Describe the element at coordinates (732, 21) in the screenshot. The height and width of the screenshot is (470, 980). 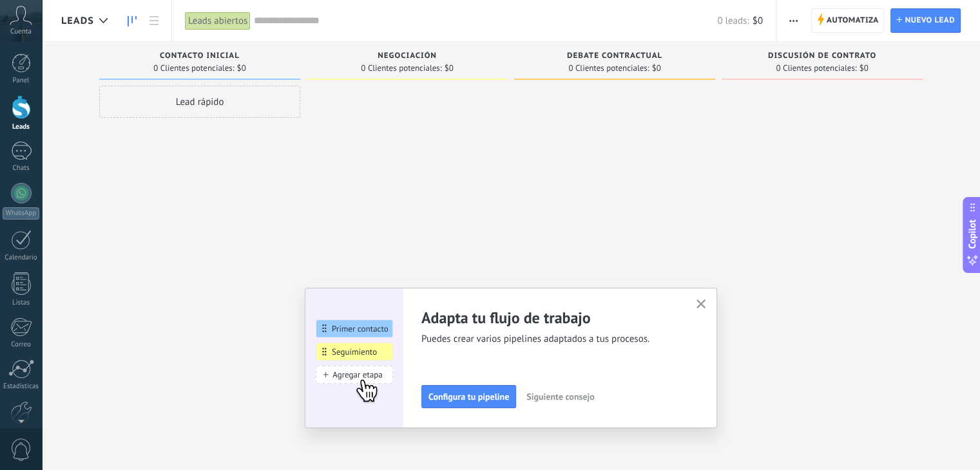
I see `span: 0 leads:` at that location.